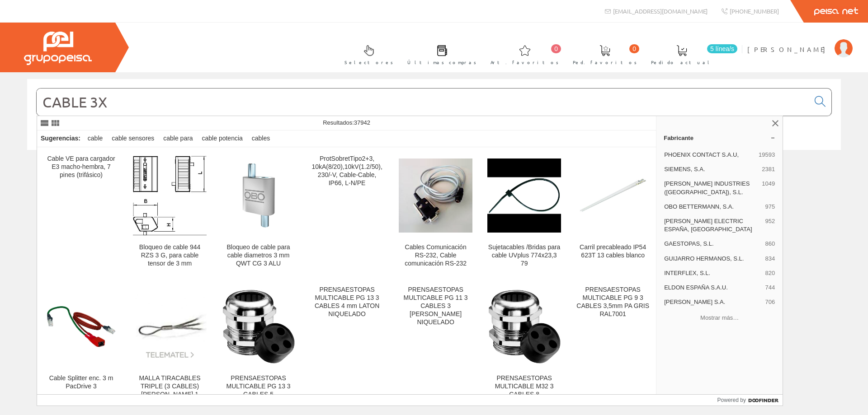 Image resolution: width=868 pixels, height=415 pixels. What do you see at coordinates (81, 213) in the screenshot?
I see `a: Cable VE para cargador E3 macho-hembra, 7 pines (trifásico)` at bounding box center [81, 213].